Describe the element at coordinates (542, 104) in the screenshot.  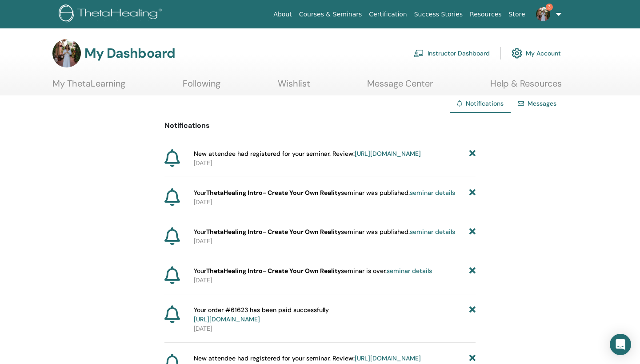
I see `a: Messages` at that location.